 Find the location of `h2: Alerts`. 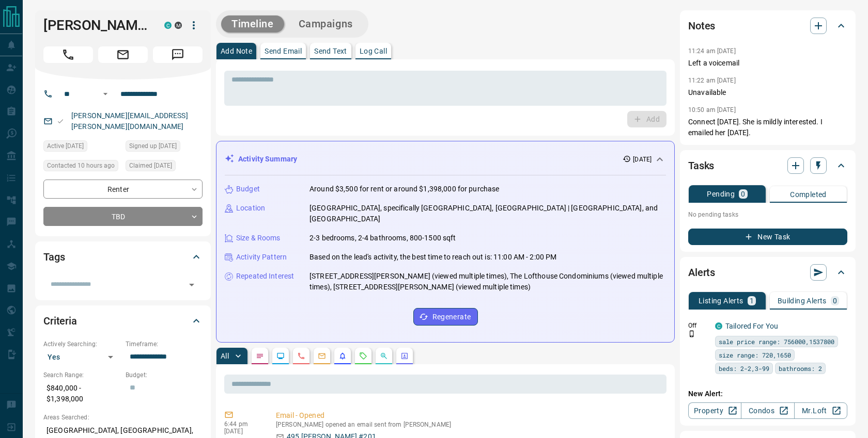

h2: Alerts is located at coordinates (702, 272).